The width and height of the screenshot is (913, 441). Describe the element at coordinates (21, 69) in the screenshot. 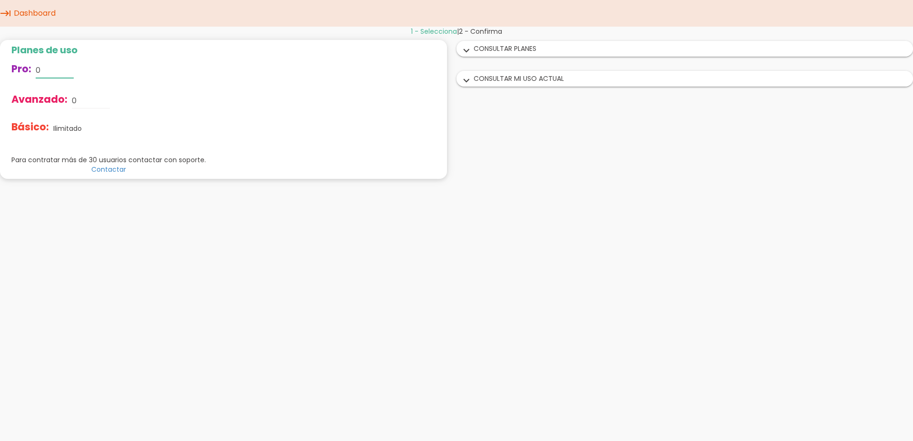

I see `span: Pro:` at that location.